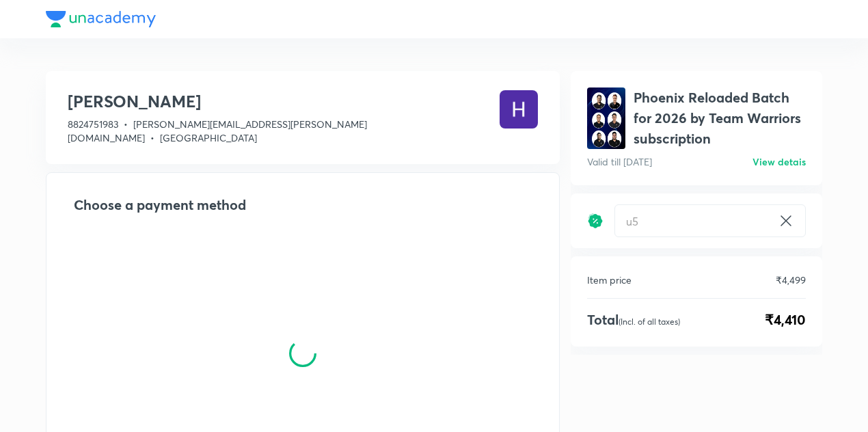  What do you see at coordinates (649, 321) in the screenshot?
I see `p: (Incl. of all taxes)` at bounding box center [649, 321].